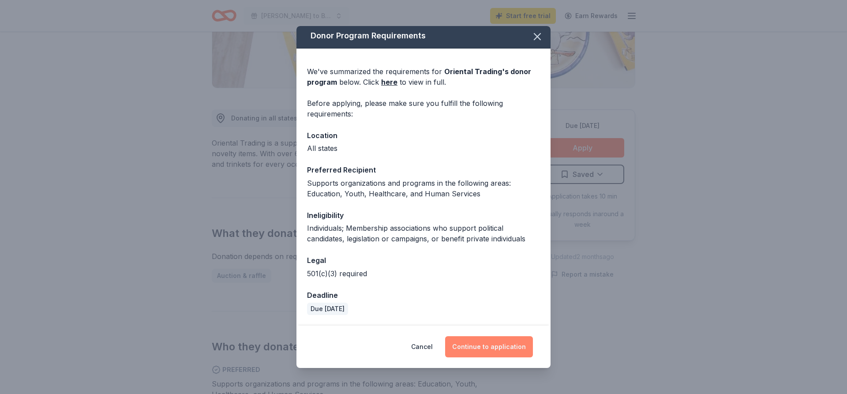 The image size is (847, 394). Describe the element at coordinates (424, 233) in the screenshot. I see `div: Individuals; Membership associations who support political candidates, legislation or campaigns, ...` at that location.